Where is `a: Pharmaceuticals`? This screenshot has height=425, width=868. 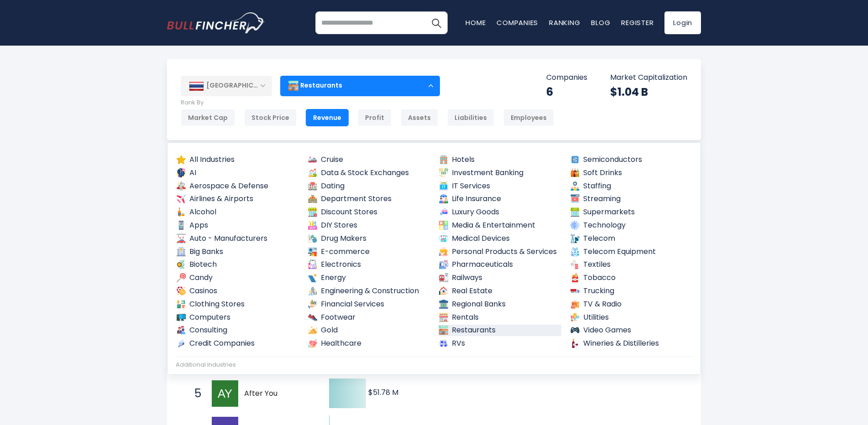 a: Pharmaceuticals is located at coordinates (500, 265).